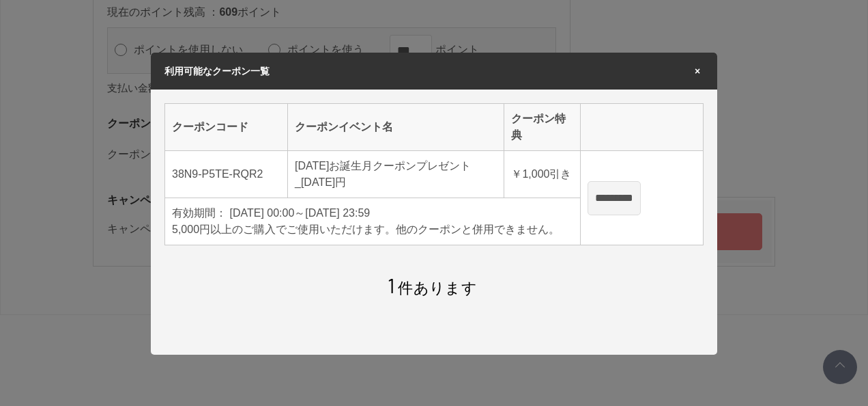 Image resolution: width=868 pixels, height=406 pixels. Describe the element at coordinates (543, 127) in the screenshot. I see `th: クーポン特典` at that location.